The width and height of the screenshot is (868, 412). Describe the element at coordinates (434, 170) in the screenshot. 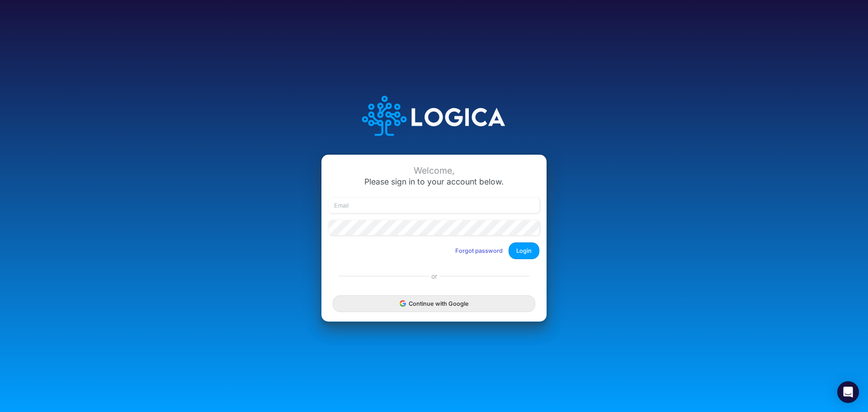

I see `div: Welcome,` at that location.